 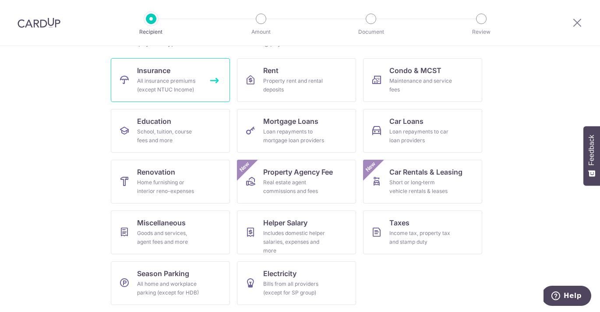 What do you see at coordinates (371, 32) in the screenshot?
I see `p: Document` at bounding box center [371, 32].